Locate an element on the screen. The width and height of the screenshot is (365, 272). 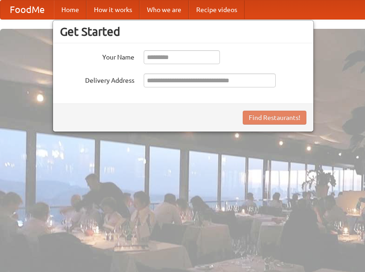
h3: Get Started is located at coordinates (183, 32).